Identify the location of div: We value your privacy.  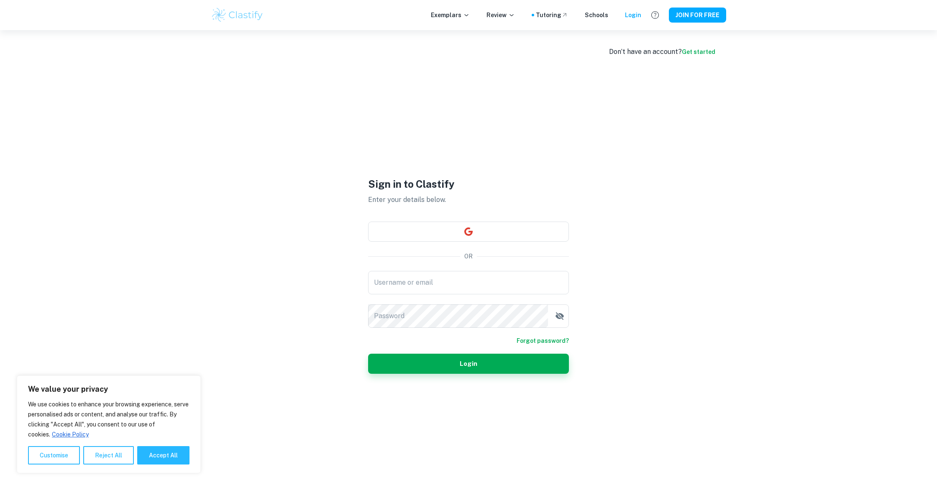
(109, 424).